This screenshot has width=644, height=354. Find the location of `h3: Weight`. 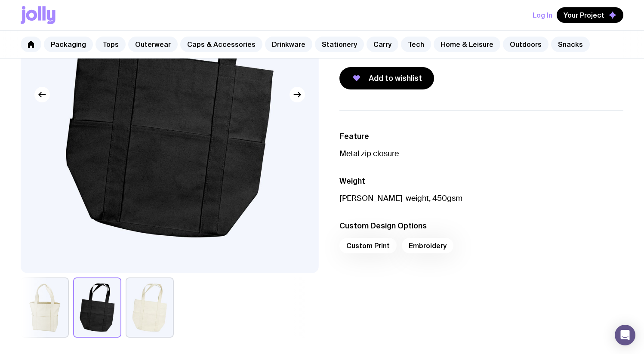

h3: Weight is located at coordinates (481, 181).